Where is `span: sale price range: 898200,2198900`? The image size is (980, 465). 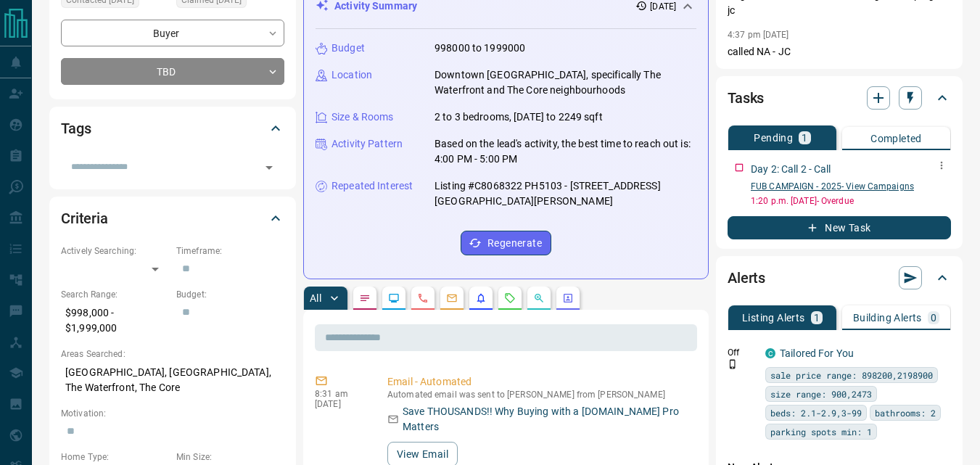
span: sale price range: 898200,2198900 is located at coordinates (851, 375).